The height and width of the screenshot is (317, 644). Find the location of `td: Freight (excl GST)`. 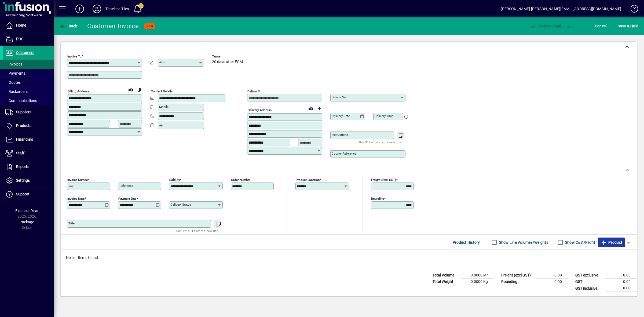

td: Freight (excl GST) is located at coordinates (517, 276).